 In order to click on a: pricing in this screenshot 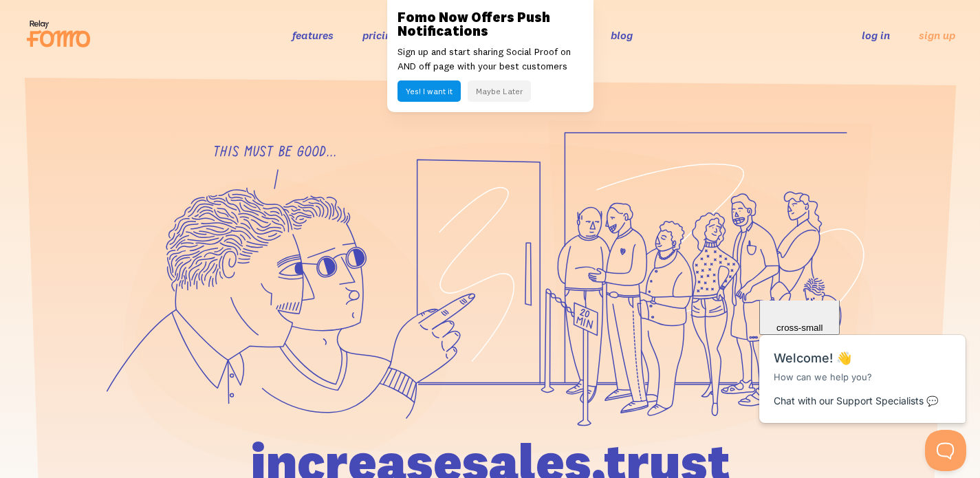, I will do `click(379, 35)`.